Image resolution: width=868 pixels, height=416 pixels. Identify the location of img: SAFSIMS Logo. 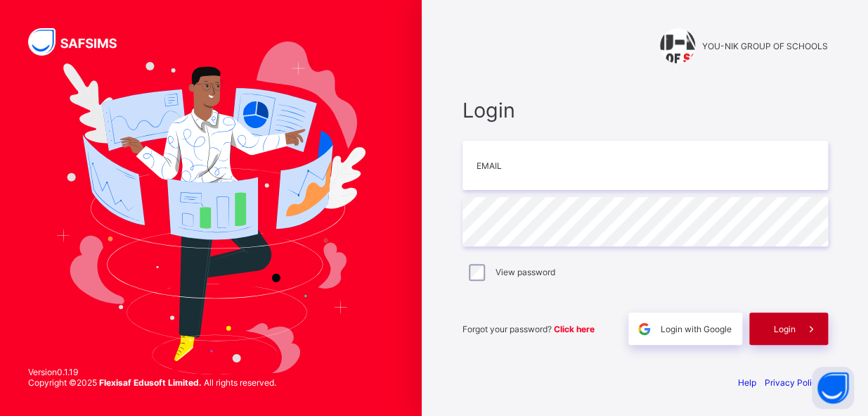
(81, 42).